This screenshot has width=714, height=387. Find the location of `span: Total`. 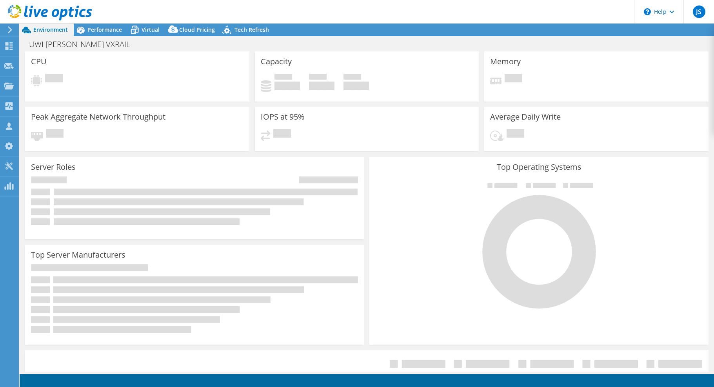

span: Total is located at coordinates (352, 78).